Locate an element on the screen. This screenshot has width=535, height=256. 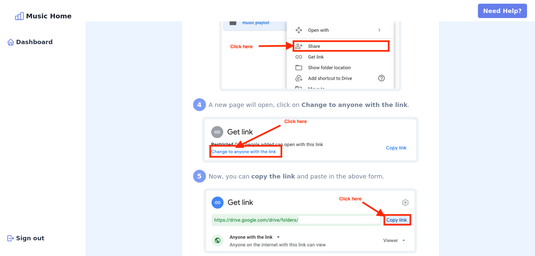
div: A new page will open, click on . is located at coordinates (309, 105).